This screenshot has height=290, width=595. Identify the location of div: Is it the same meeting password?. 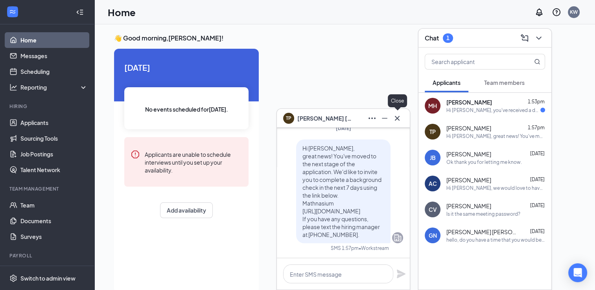
(483, 214).